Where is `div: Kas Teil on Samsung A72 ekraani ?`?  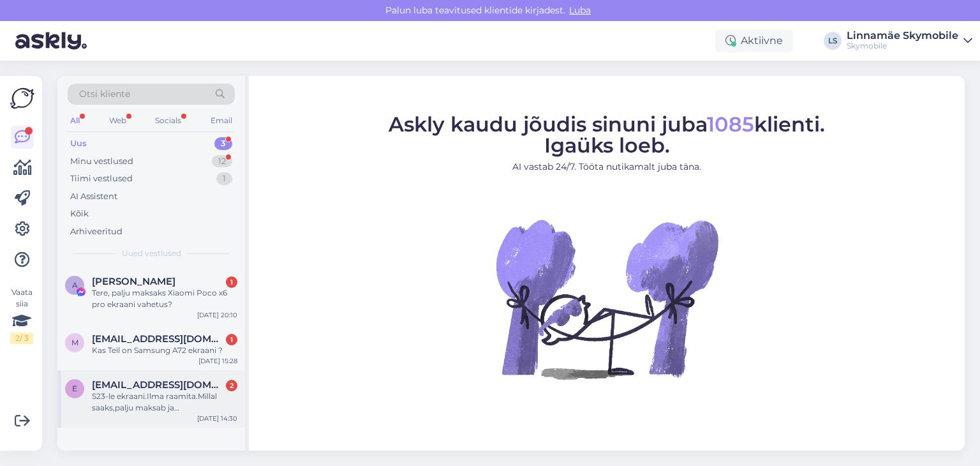
div: Kas Teil on Samsung A72 ekraani ? is located at coordinates (165, 350).